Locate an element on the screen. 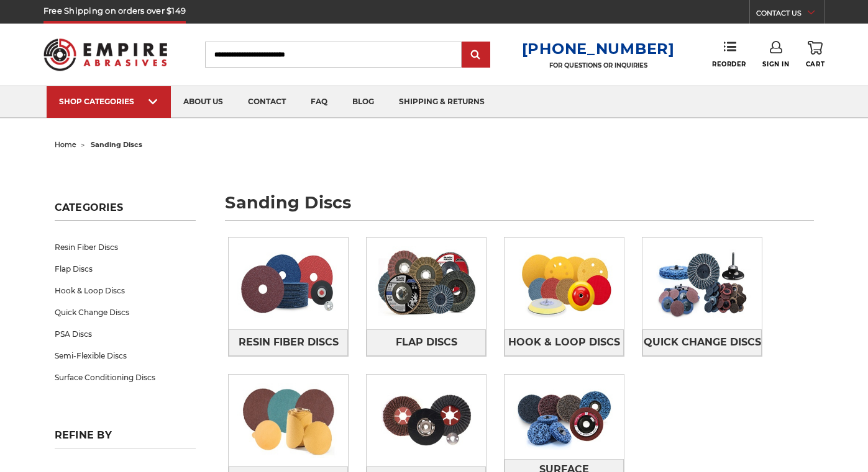 This screenshot has width=868, height=472. a: blog is located at coordinates (363, 102).